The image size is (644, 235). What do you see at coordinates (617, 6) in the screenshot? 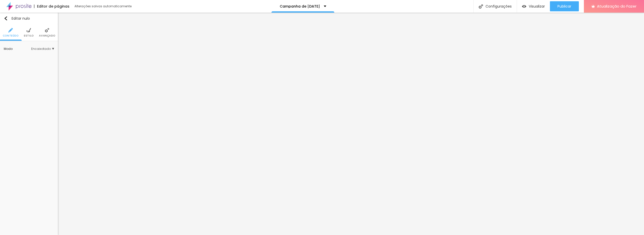
I see `font: Atualização do Fazer` at bounding box center [617, 6].